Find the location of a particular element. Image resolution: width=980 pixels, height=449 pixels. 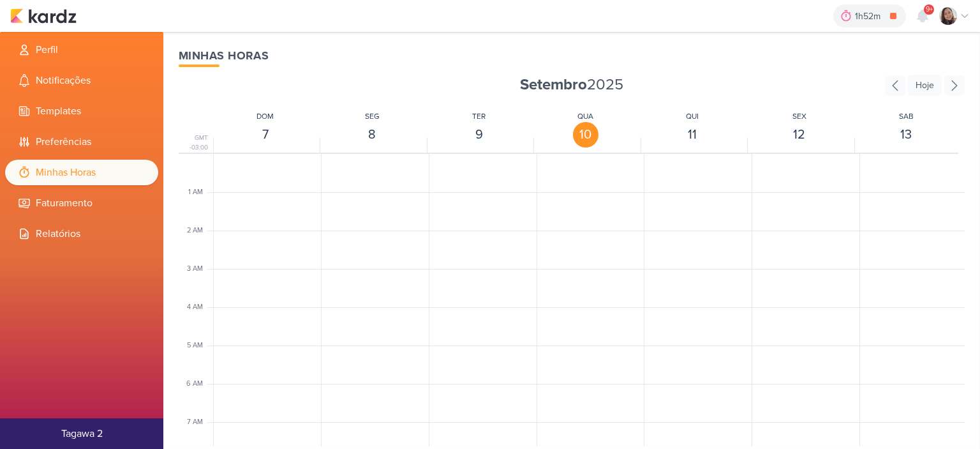

div: 13 is located at coordinates (906, 135).